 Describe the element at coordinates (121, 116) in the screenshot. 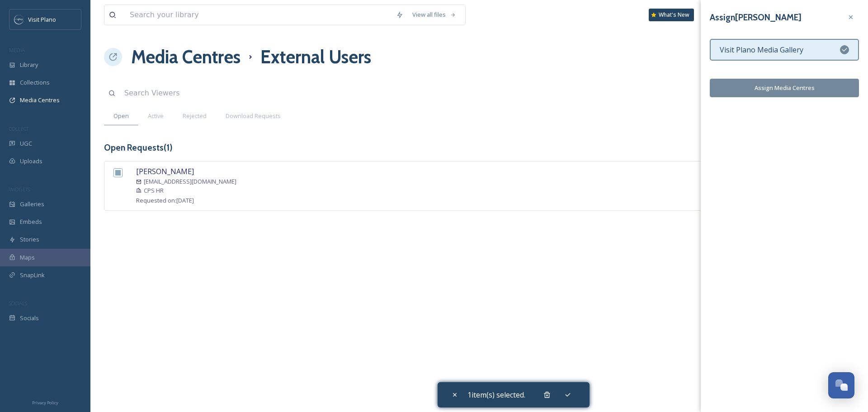

I see `span: Open` at that location.